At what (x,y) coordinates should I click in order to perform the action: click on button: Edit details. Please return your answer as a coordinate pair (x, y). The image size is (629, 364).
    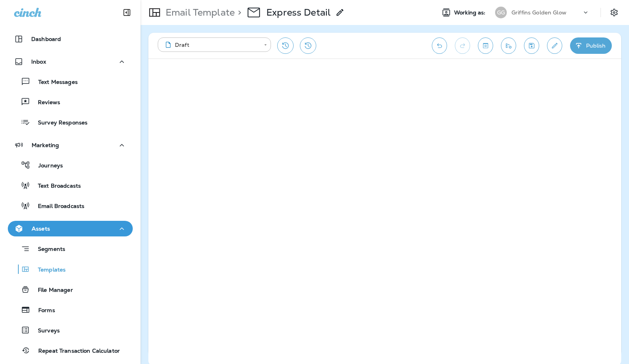
    Looking at the image, I should click on (554, 46).